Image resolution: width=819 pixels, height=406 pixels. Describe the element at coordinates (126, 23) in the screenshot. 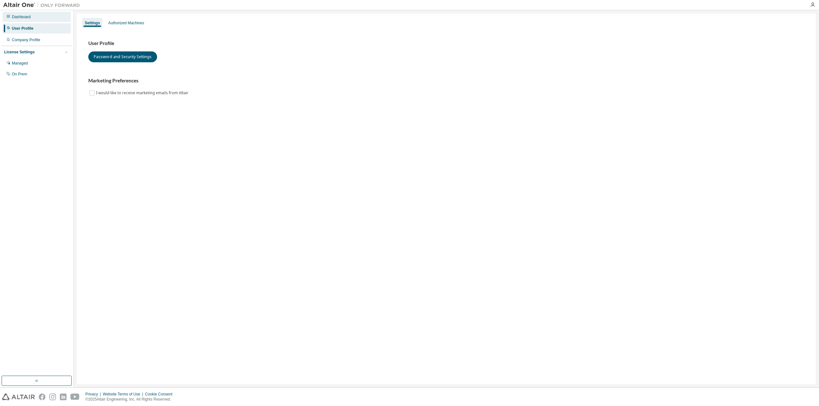

I see `div: Authorized Machines` at that location.